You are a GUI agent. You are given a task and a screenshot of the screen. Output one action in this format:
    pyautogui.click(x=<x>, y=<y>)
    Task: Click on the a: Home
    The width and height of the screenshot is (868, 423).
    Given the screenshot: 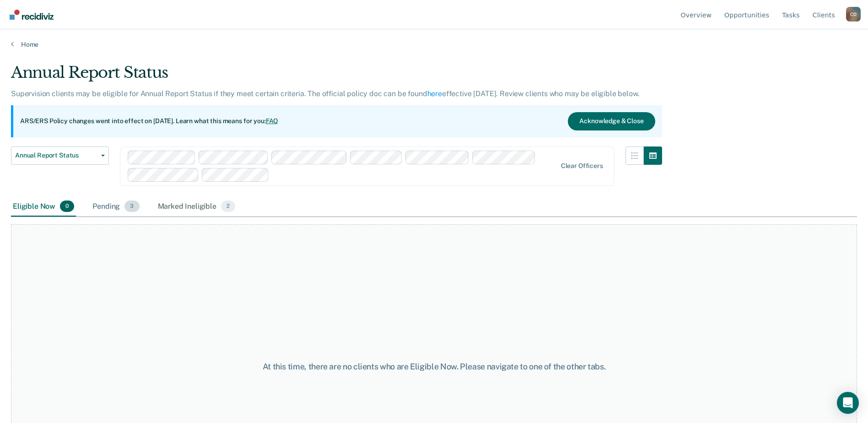 What is the action you would take?
    pyautogui.click(x=434, y=44)
    